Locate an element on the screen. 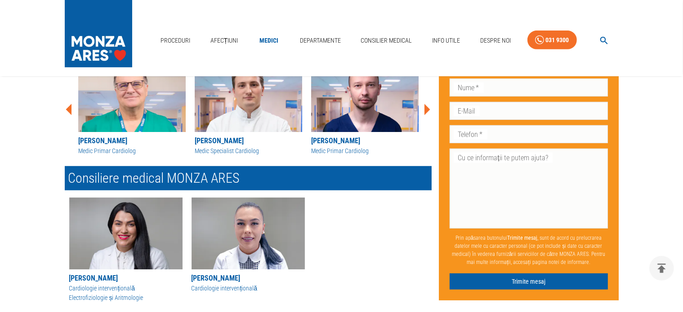 This screenshot has width=683, height=312. p: Electrofiziologie și Aritmologie is located at coordinates (126, 298).